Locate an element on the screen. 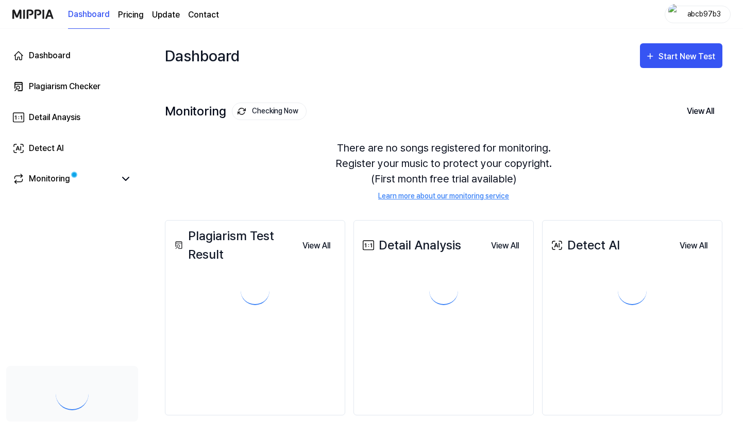  div: There are no songs registered for monitoring. Register your music to protect your copyright. (Fir... is located at coordinates (444, 171).